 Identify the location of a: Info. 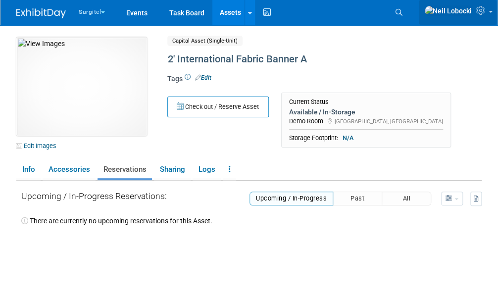
(28, 169).